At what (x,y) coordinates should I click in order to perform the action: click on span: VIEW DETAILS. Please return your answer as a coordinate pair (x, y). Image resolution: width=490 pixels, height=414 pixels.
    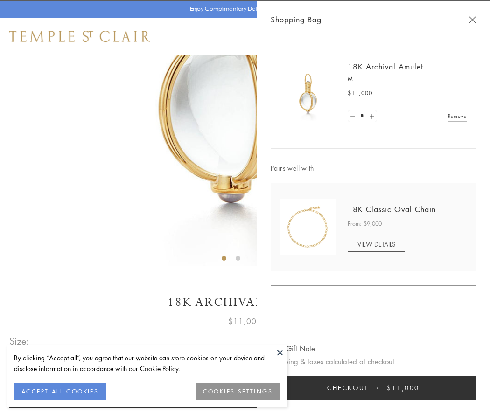
    Looking at the image, I should click on (376, 244).